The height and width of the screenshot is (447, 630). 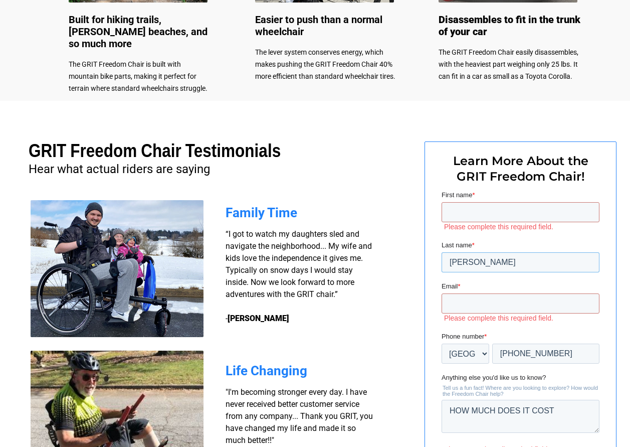 I want to click on span: Family Time, so click(x=261, y=213).